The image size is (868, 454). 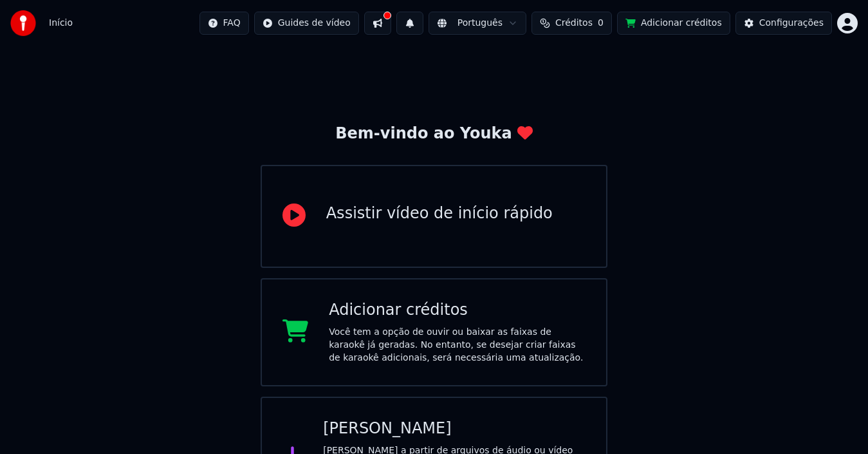 What do you see at coordinates (23, 23) in the screenshot?
I see `img: youka` at bounding box center [23, 23].